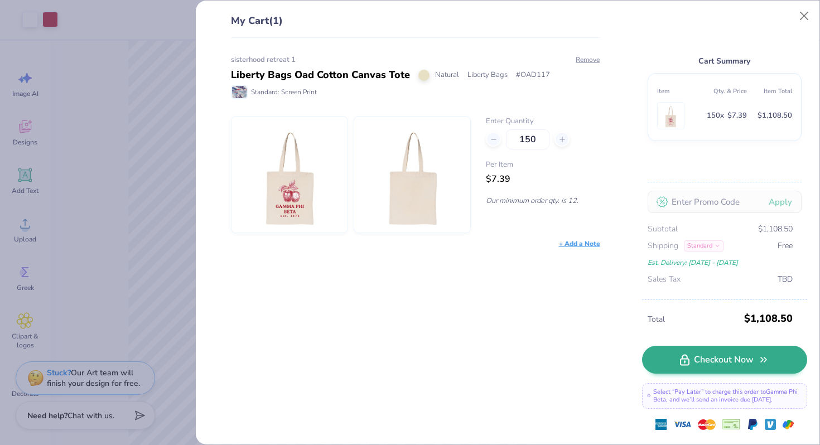  What do you see at coordinates (725, 202) in the screenshot?
I see `input: Enter Promo Code` at bounding box center [725, 202].